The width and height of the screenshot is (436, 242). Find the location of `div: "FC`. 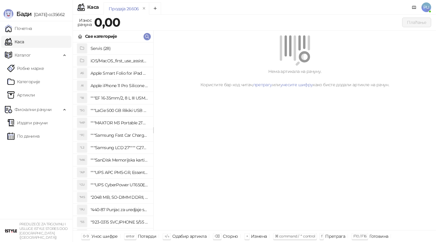

div: "FC is located at coordinates (82, 135).